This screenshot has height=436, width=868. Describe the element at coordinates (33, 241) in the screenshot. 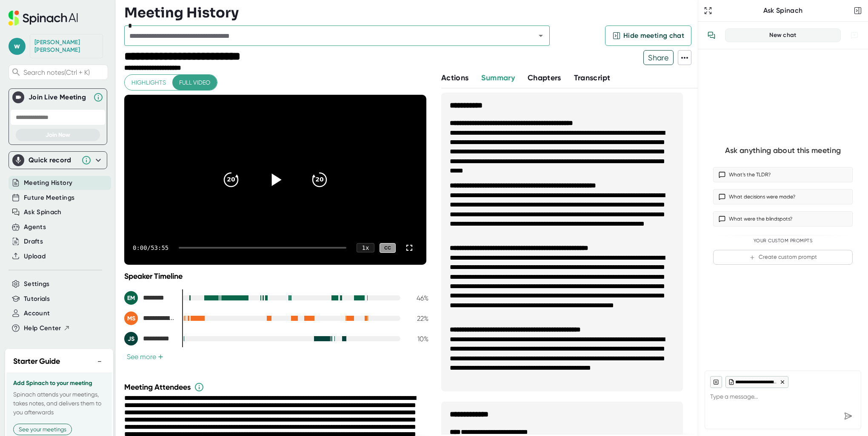

I see `div: Drafts` at that location.